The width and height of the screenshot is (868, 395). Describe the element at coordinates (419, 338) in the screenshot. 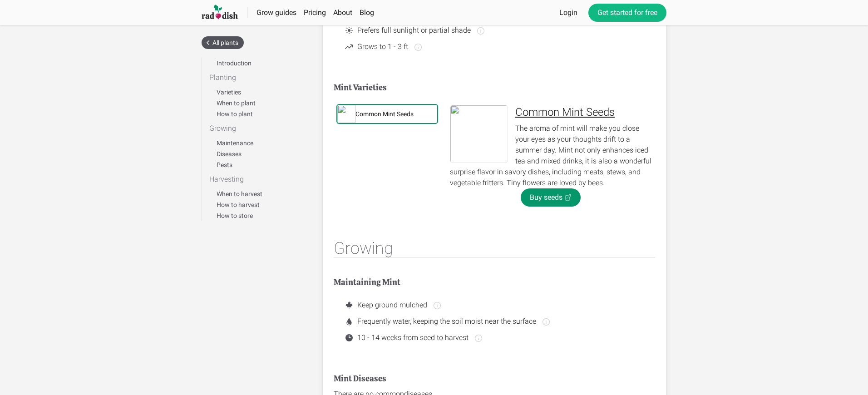

I see `span: 10 - 14 weeks from seed to harvest` at that location.